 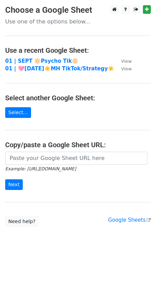 What do you see at coordinates (78, 10) in the screenshot?
I see `h3: Choose a Google Sheet` at bounding box center [78, 10].